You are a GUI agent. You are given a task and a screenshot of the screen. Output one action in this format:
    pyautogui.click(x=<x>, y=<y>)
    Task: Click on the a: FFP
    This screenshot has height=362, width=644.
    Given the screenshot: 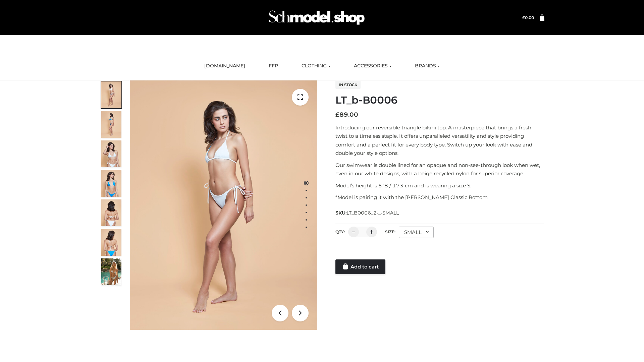 What is the action you would take?
    pyautogui.click(x=273, y=66)
    